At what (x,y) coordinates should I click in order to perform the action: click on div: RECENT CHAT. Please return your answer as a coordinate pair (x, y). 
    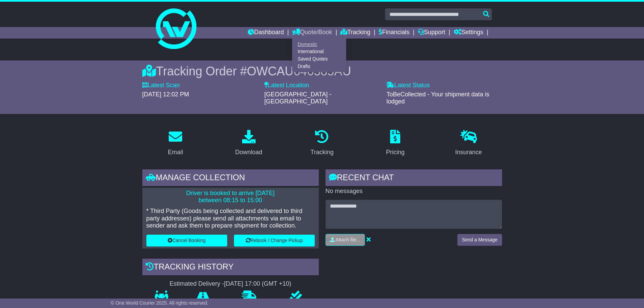
    Looking at the image, I should click on (414, 178).